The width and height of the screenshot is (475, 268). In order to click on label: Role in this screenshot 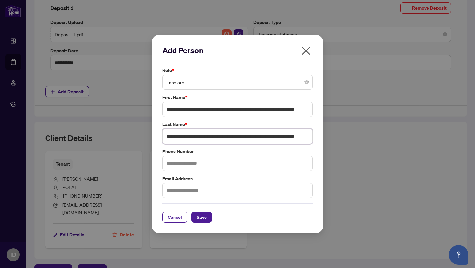, I will do `click(238, 70)`.